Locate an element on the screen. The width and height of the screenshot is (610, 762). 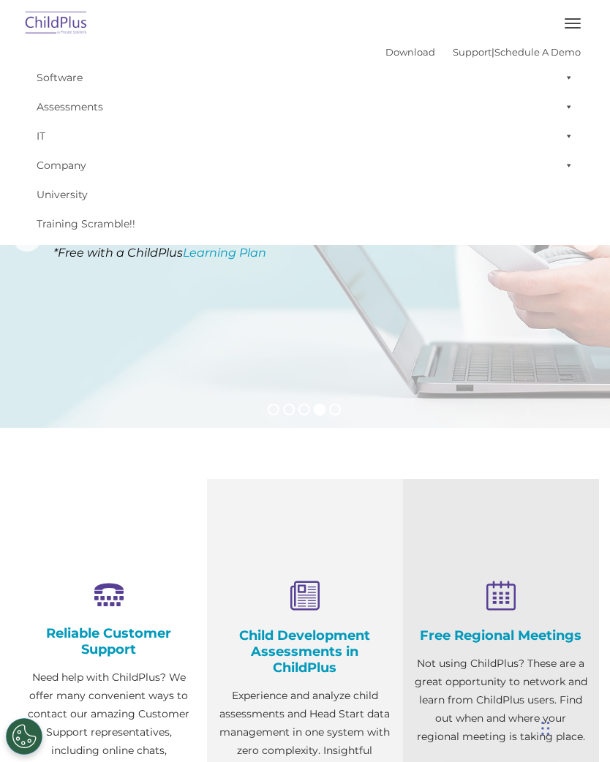
button: Cookies Settings is located at coordinates (24, 736).